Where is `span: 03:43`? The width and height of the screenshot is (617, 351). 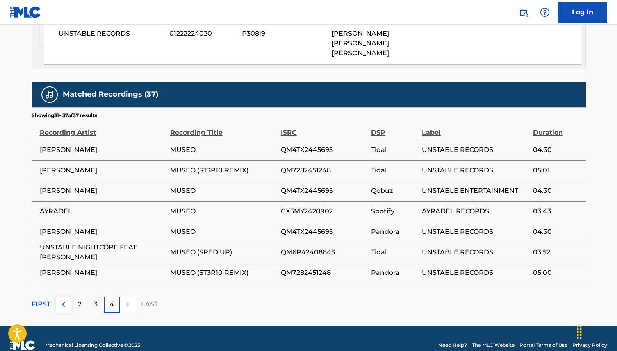 span: 03:43 is located at coordinates (557, 212).